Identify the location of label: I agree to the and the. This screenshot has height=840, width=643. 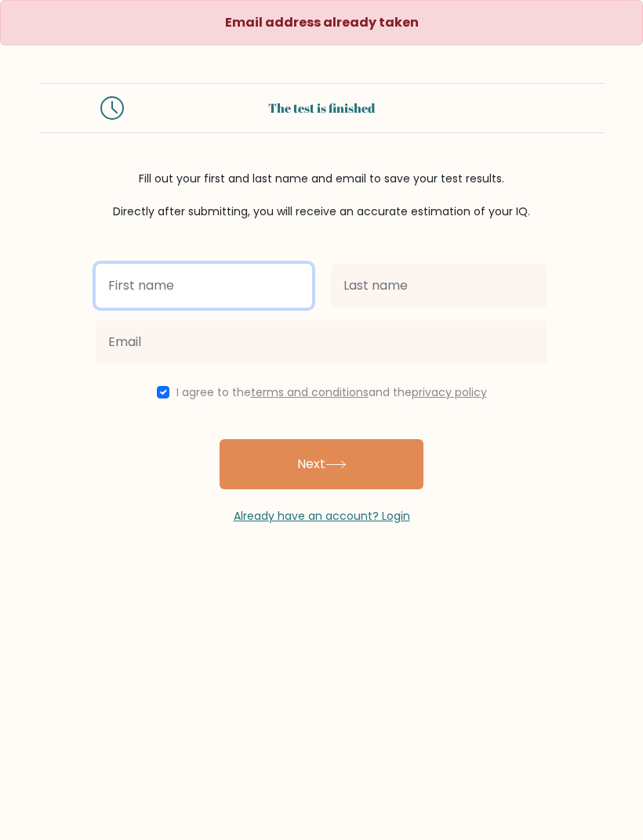
(331, 393).